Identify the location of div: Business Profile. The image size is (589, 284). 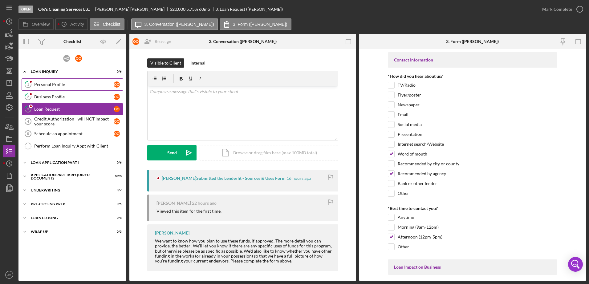
(74, 97).